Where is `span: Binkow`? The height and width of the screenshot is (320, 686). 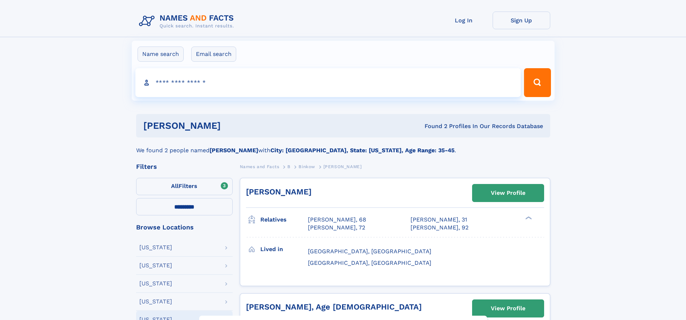 span: Binkow is located at coordinates (307, 166).